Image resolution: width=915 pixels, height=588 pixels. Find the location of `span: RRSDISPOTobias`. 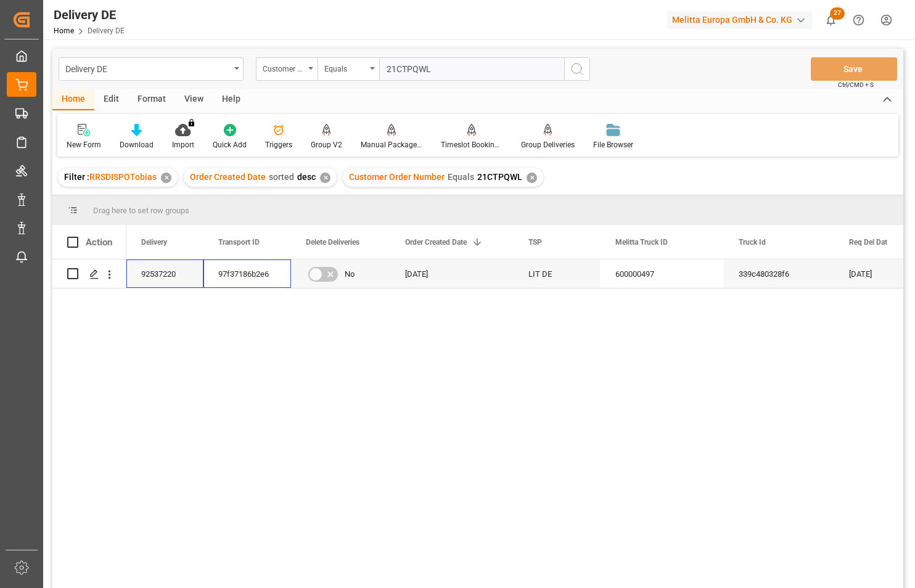

span: RRSDISPOTobias is located at coordinates (123, 177).